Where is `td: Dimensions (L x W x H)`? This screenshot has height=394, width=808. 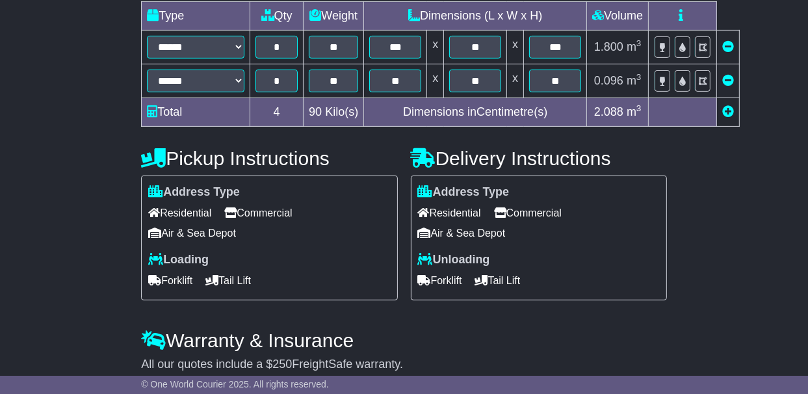
td: Dimensions (L x W x H) is located at coordinates (475, 16).